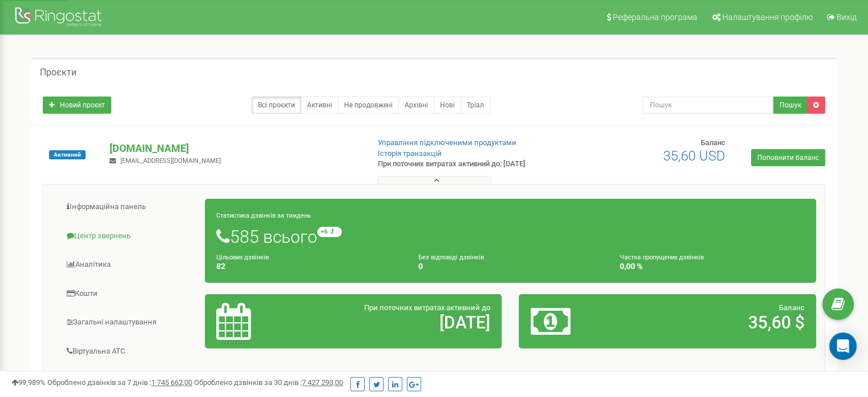 The width and height of the screenshot is (868, 397). Describe the element at coordinates (129, 380) in the screenshot. I see `a: Наскрізна аналітика` at that location.